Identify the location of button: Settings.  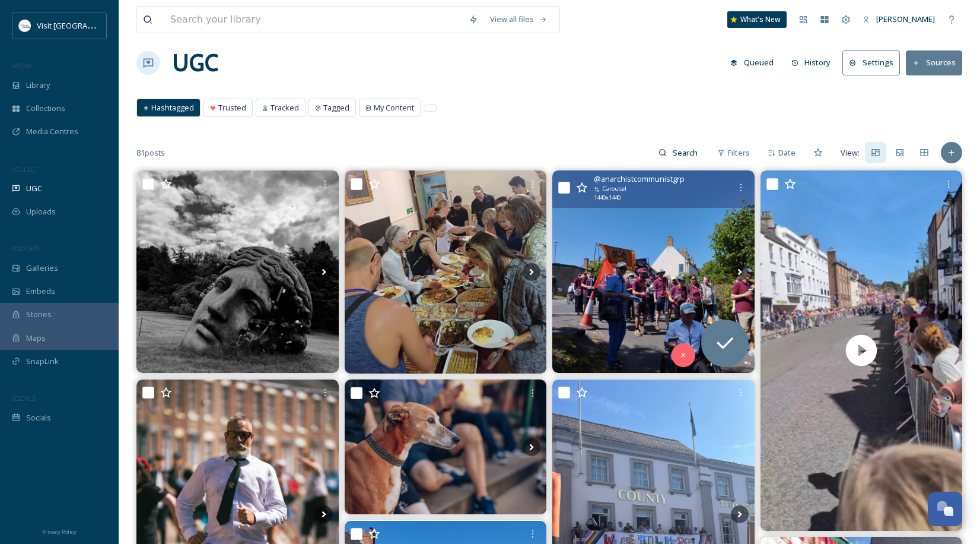
(872, 62).